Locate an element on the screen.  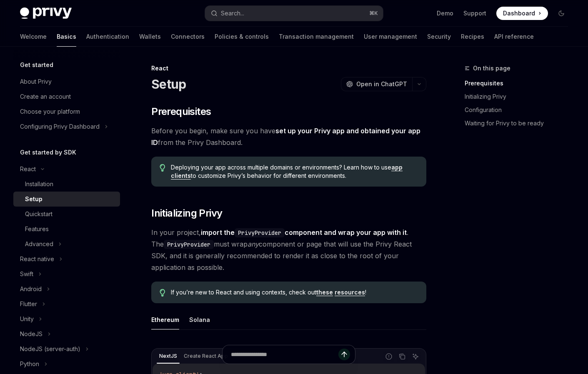
button: Solana is located at coordinates (199, 320).